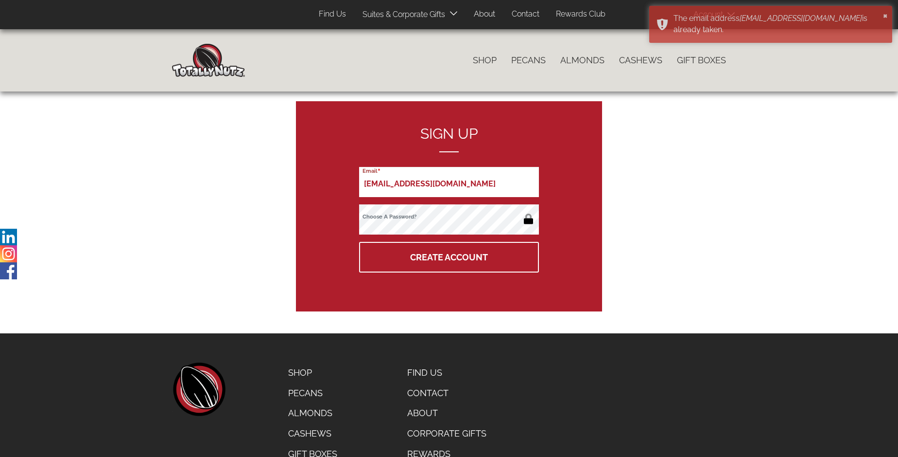  What do you see at coordinates (199, 389) in the screenshot?
I see `a: home` at bounding box center [199, 389].